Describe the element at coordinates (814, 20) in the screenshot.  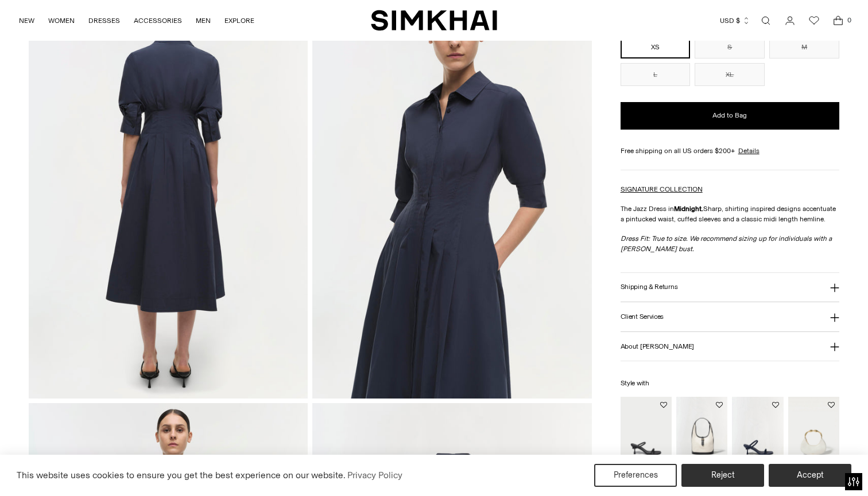
I see `a: Wishlist` at that location.